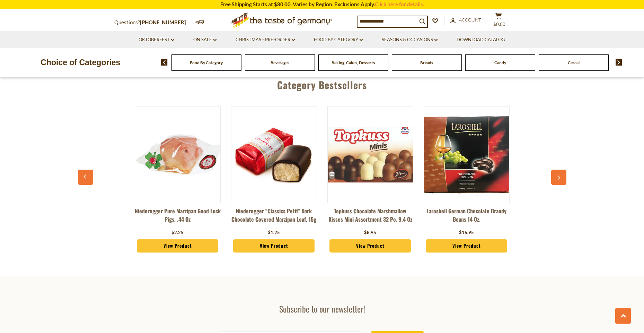 The height and width of the screenshot is (333, 644). Describe the element at coordinates (205, 40) in the screenshot. I see `a: On Sale` at that location.